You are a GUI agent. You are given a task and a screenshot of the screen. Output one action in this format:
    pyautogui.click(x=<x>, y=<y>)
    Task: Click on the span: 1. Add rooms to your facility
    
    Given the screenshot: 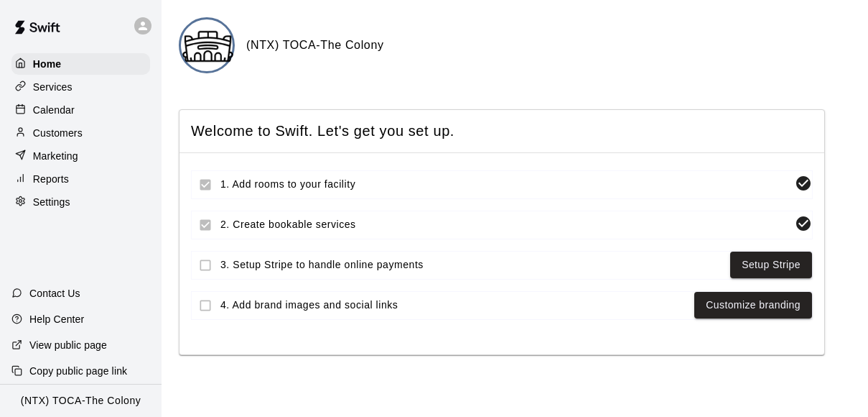 What is the action you would take?
    pyautogui.click(x=505, y=184)
    